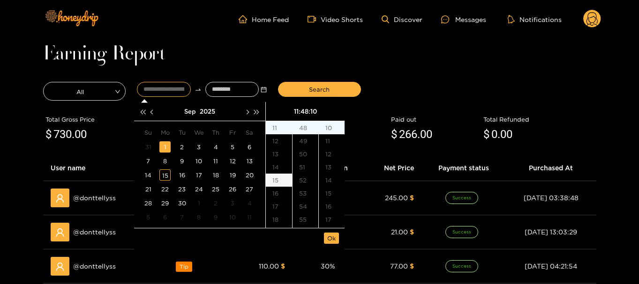  Describe the element at coordinates (216, 175) in the screenshot. I see `div: 18` at that location.